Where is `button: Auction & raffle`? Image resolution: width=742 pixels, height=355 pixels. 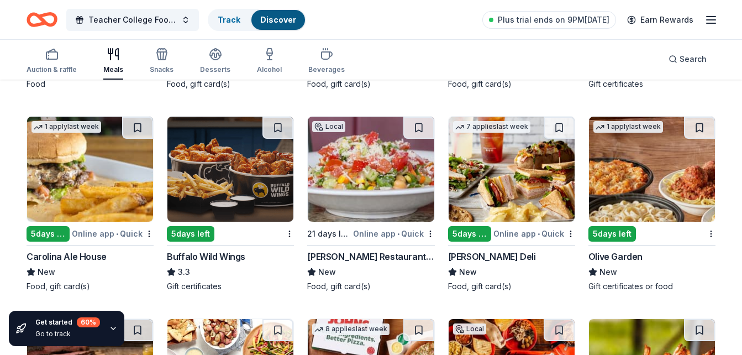
button: Auction & raffle is located at coordinates (51, 61).